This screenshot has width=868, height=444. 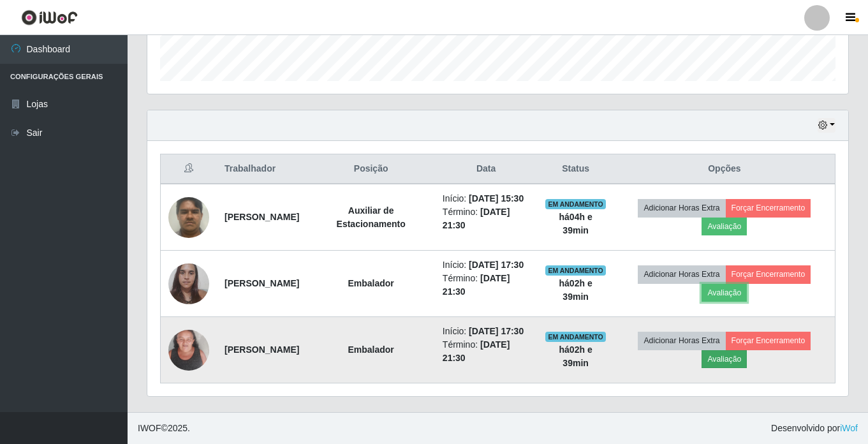 I want to click on strong: Auxiliar de Estacionamento, so click(x=371, y=217).